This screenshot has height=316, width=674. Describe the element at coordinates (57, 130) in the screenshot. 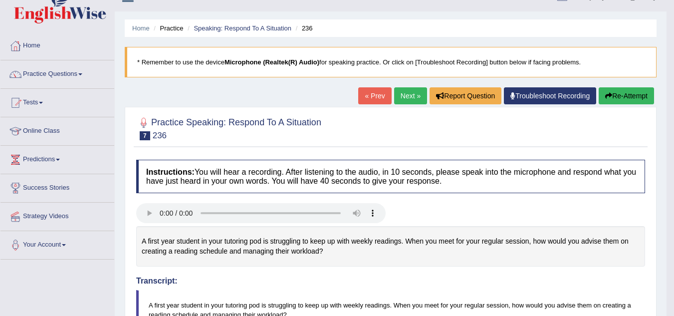

I see `a: Online Class` at that location.